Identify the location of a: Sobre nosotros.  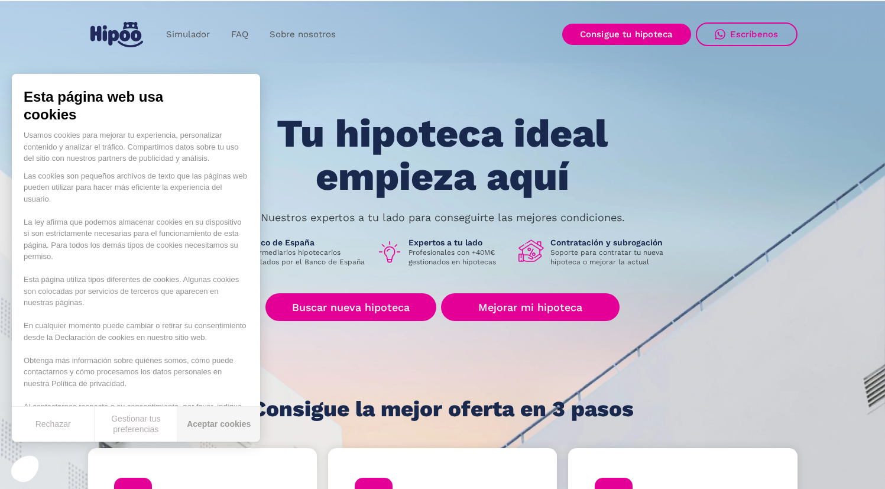
(303, 34).